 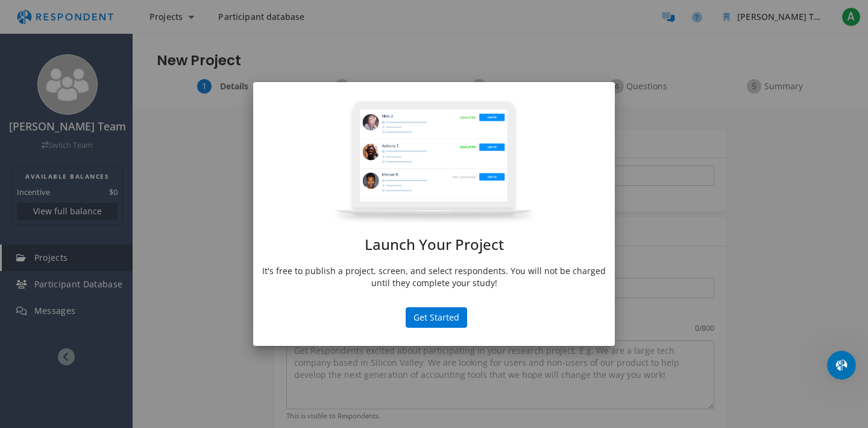 I want to click on h1: Launch Your Project, so click(x=434, y=244).